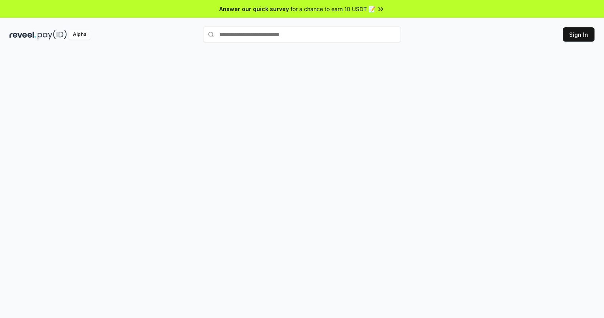 This screenshot has height=318, width=604. What do you see at coordinates (254, 9) in the screenshot?
I see `span: Answer our quick survey` at bounding box center [254, 9].